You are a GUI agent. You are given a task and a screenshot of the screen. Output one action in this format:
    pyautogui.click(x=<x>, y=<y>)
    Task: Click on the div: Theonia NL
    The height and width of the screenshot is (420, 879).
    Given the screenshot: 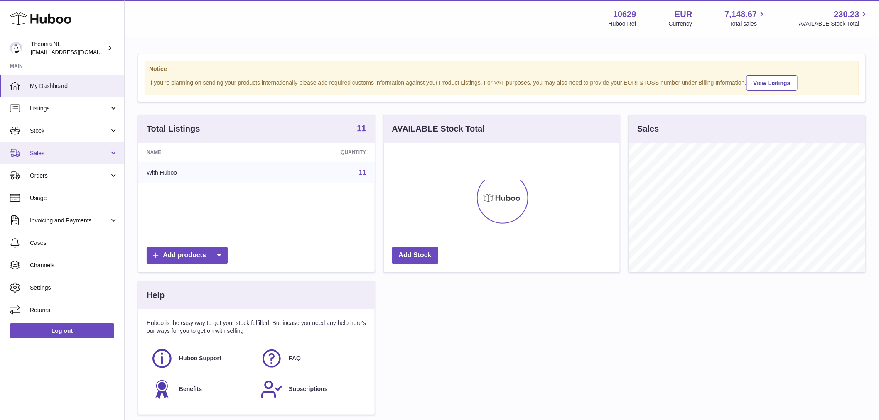 What is the action you would take?
    pyautogui.click(x=68, y=48)
    